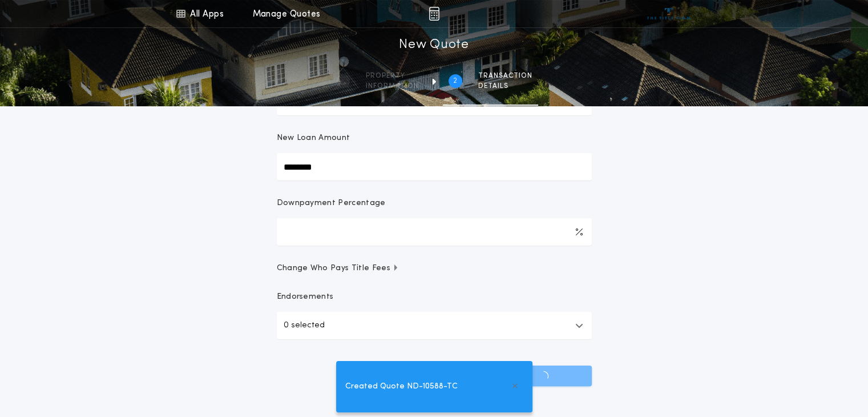 This screenshot has width=868, height=417. I want to click on h2: 2, so click(454, 81).